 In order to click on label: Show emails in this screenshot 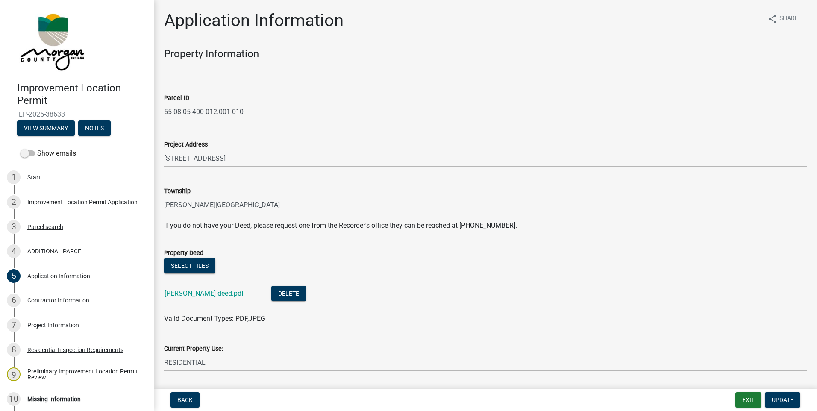, I will do `click(48, 153)`.